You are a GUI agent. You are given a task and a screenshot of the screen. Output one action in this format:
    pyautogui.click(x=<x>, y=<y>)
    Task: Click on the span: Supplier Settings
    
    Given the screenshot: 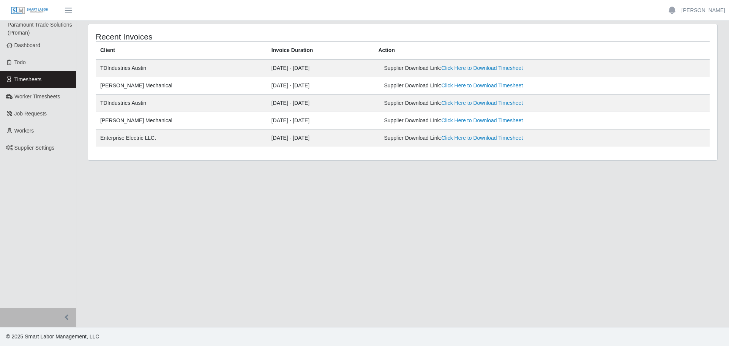 What is the action you would take?
    pyautogui.click(x=35, y=148)
    